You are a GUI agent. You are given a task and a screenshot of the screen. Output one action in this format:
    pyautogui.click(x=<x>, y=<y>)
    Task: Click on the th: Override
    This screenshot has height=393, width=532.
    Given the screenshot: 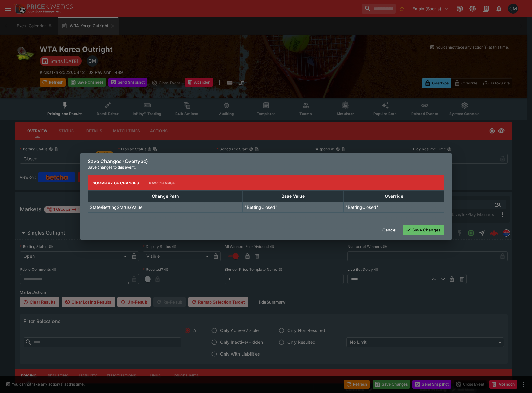 What is the action you would take?
    pyautogui.click(x=394, y=196)
    